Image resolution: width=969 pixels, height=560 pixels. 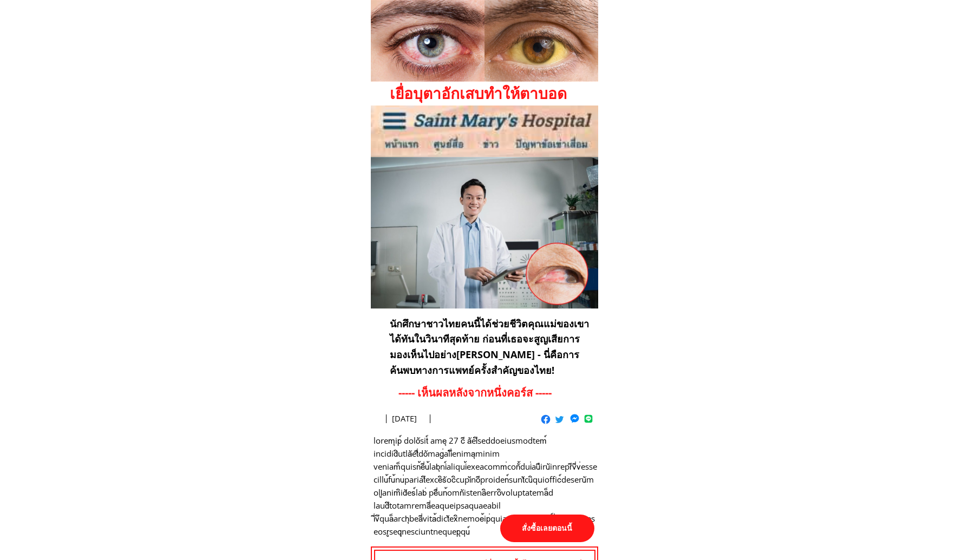 I want to click on h3: ----- เห็นผลหลังจากหนึ่งคอร์ส -----, so click(x=487, y=392).